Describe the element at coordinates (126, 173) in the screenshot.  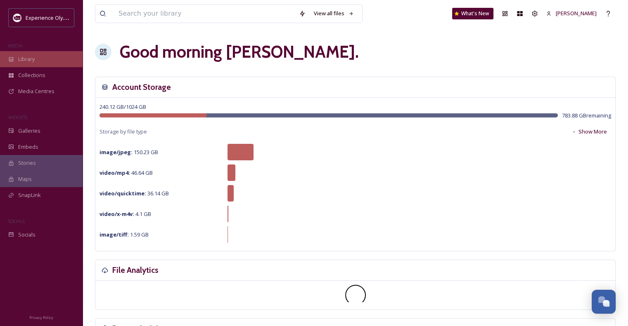
I see `span: 46.64 GB` at that location.